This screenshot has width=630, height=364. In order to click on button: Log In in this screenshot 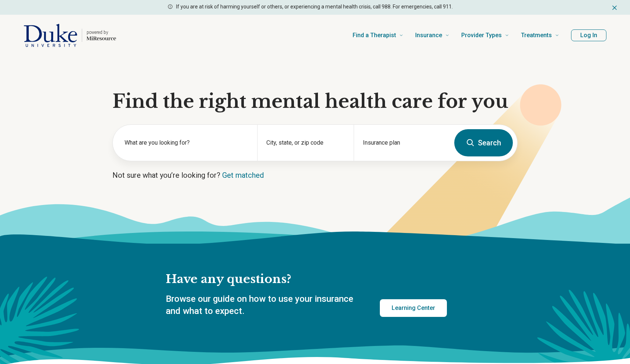, I will do `click(589, 35)`.